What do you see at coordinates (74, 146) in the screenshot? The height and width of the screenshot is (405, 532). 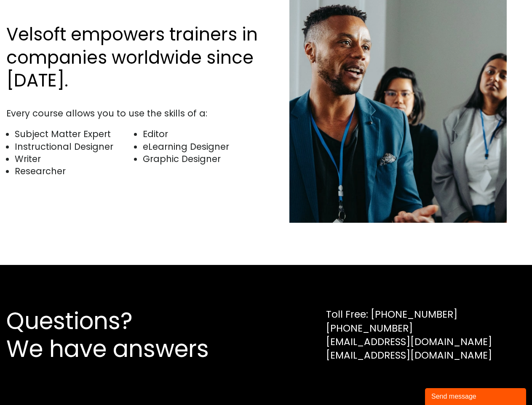 I see `li: Instructional Designer` at bounding box center [74, 146].